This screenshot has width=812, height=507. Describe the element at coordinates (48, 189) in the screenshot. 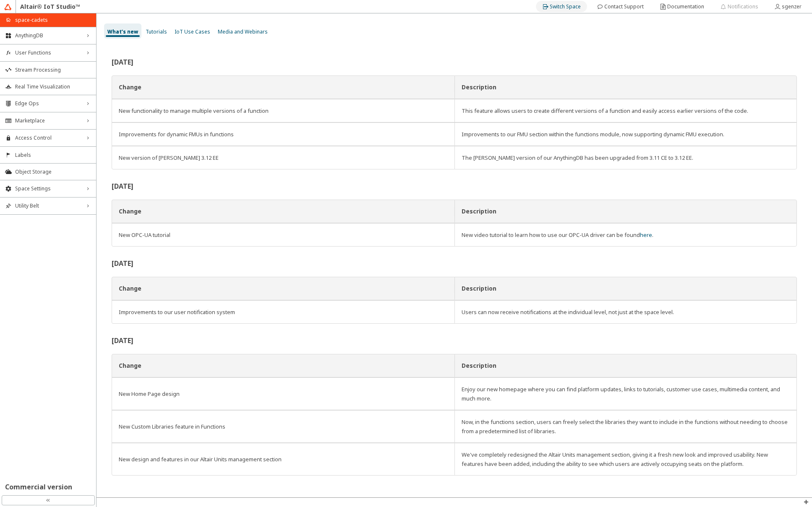

I see `span: Space Settings` at that location.